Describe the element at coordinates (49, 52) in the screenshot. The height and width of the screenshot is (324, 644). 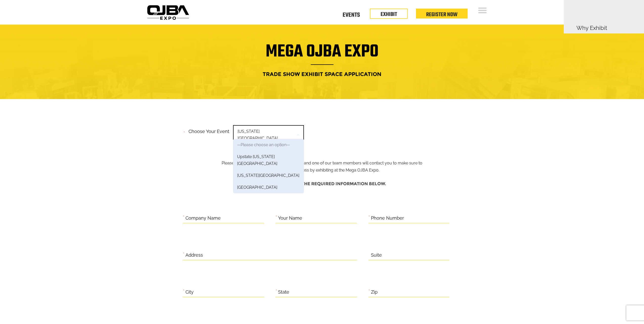
I see `input: Enter your last name` at that location.